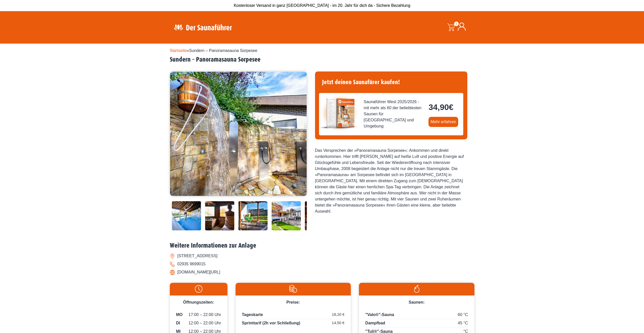  What do you see at coordinates (179, 51) in the screenshot?
I see `a: Startseite` at bounding box center [179, 51].